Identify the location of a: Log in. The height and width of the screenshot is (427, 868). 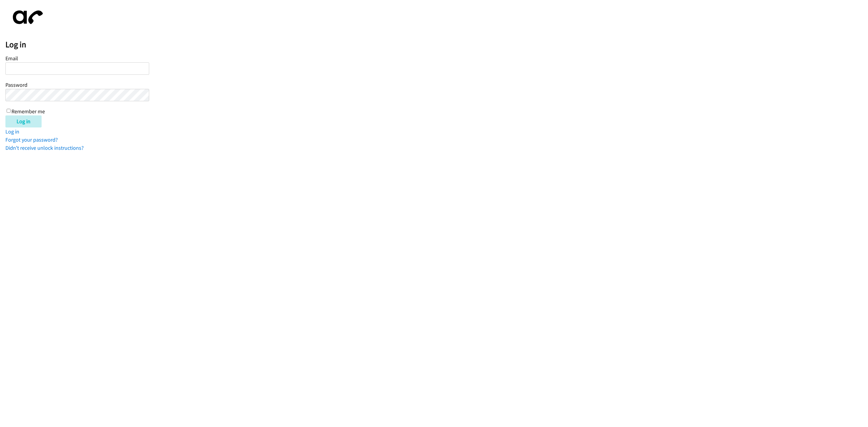
(12, 132).